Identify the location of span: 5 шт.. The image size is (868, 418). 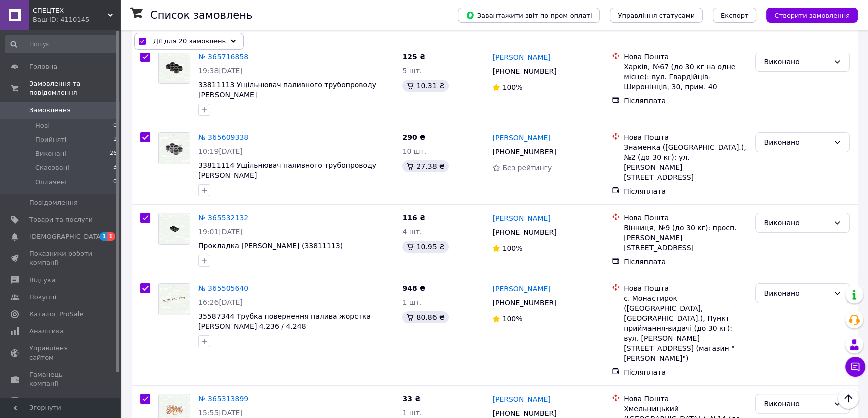
(412, 71).